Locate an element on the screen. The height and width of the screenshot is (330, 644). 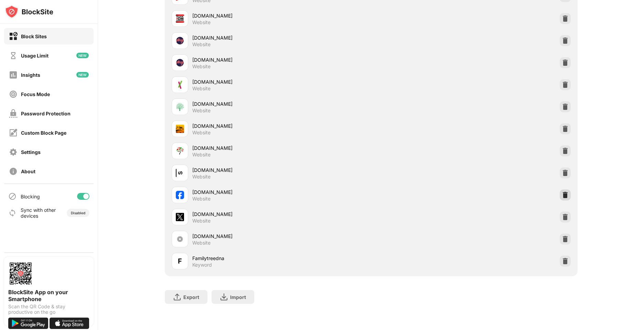
img: get-it-on-google-play.svg is located at coordinates (28, 323).